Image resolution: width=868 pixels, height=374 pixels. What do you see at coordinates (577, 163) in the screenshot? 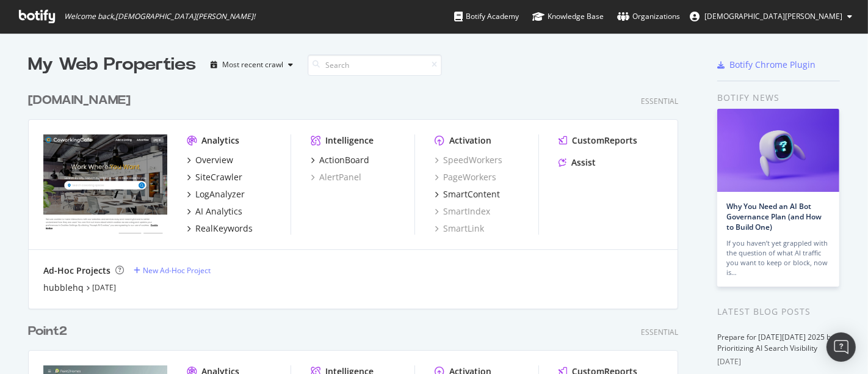
I see `a: Assist` at bounding box center [577, 163].